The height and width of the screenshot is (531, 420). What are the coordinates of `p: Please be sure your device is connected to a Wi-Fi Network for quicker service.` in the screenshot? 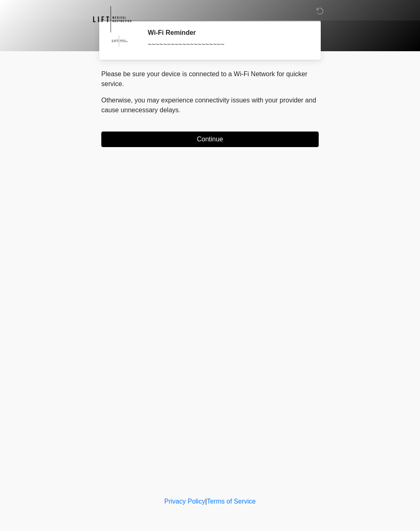 It's located at (210, 79).